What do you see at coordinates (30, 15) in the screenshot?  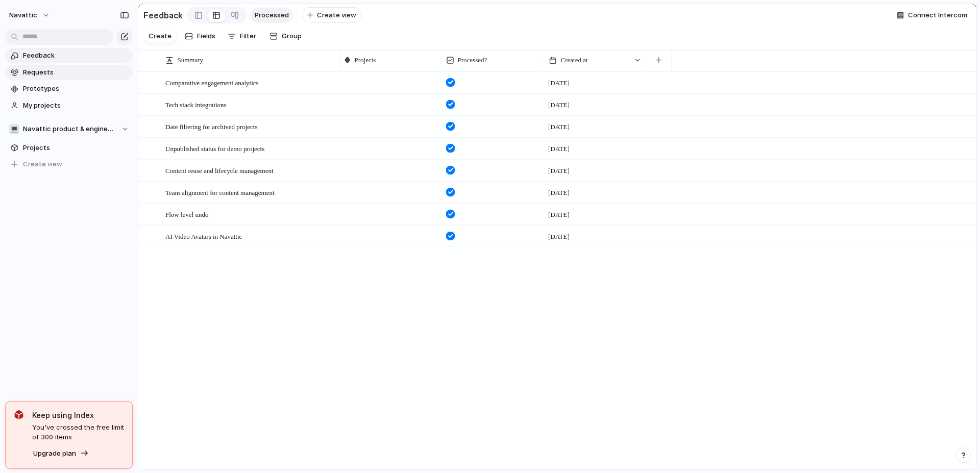 I see `button: navattic` at bounding box center [30, 15].